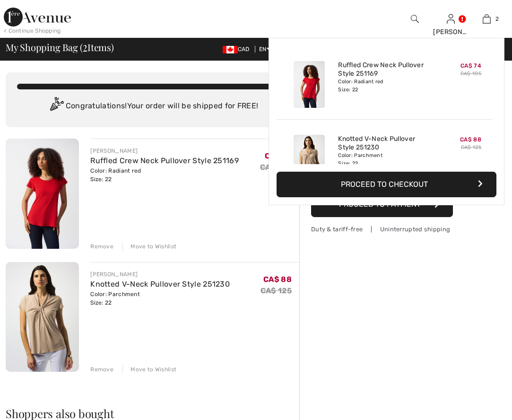 The width and height of the screenshot is (512, 420). What do you see at coordinates (451, 19) in the screenshot?
I see `img: My Info` at bounding box center [451, 19].